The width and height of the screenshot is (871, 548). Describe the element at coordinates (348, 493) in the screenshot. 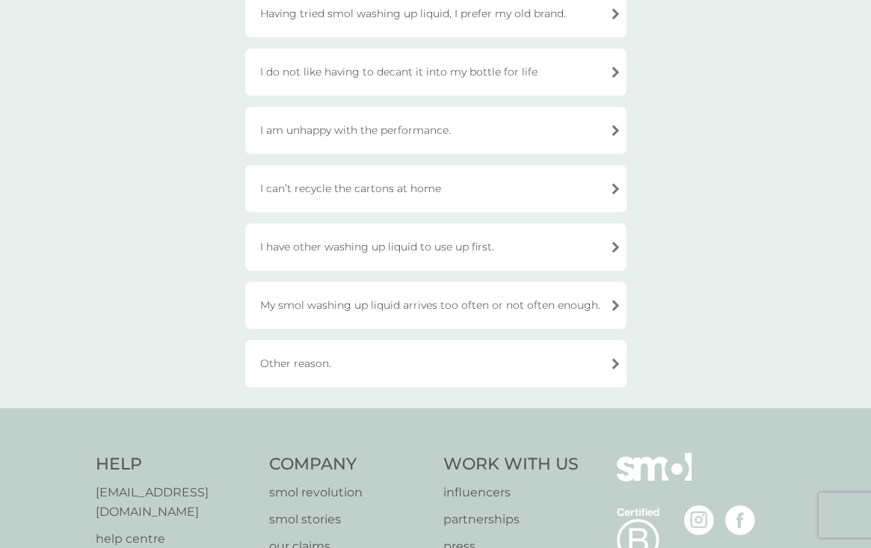

I see `a: smol revolution` at that location.